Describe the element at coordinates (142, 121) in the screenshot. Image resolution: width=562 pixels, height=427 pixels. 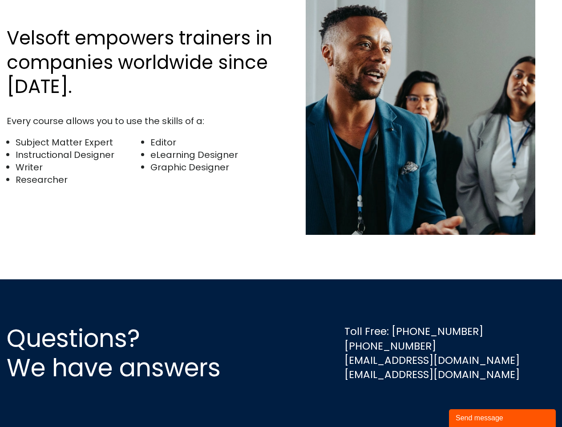
I see `div: Every course allows you to use the skills of a:` at that location.